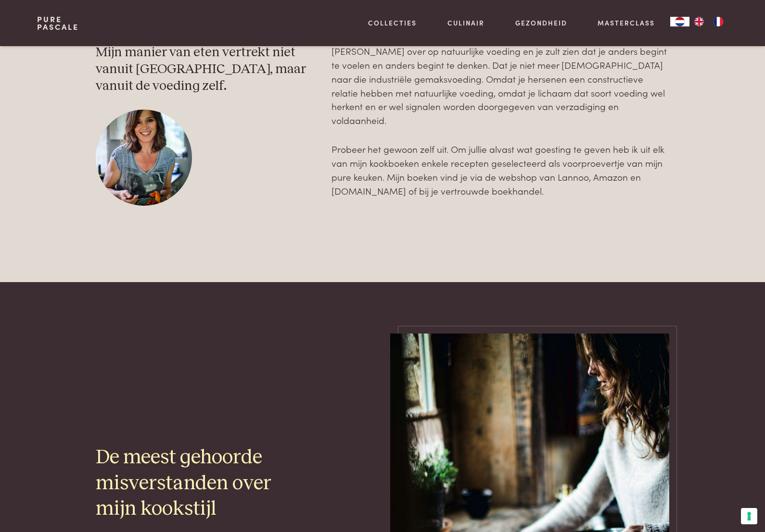  Describe the element at coordinates (749, 516) in the screenshot. I see `button: Uw voorkeuren voor toestemming voor trackingtechnologieën` at that location.